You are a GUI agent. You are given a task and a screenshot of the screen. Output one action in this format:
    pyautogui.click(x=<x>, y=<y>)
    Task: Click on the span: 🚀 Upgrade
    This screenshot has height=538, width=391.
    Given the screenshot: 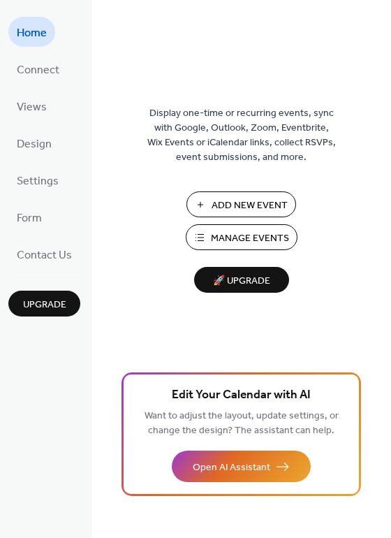 What is the action you would take?
    pyautogui.click(x=242, y=281)
    